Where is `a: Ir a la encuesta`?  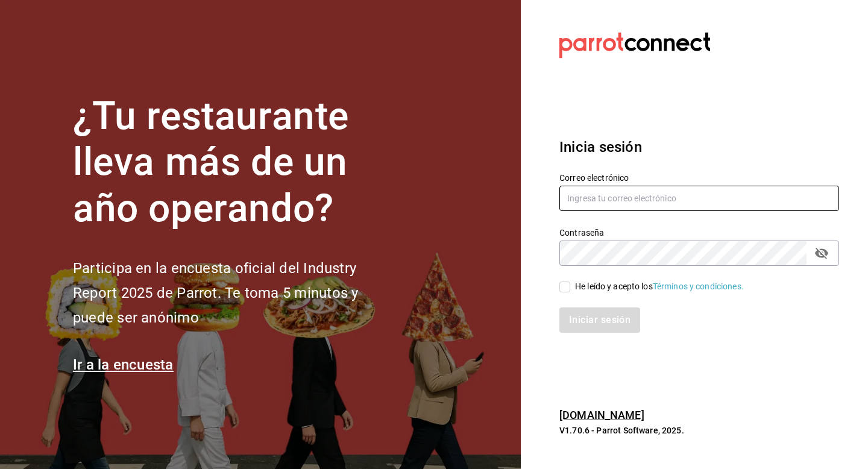 a: Ir a la encuesta is located at coordinates (123, 364).